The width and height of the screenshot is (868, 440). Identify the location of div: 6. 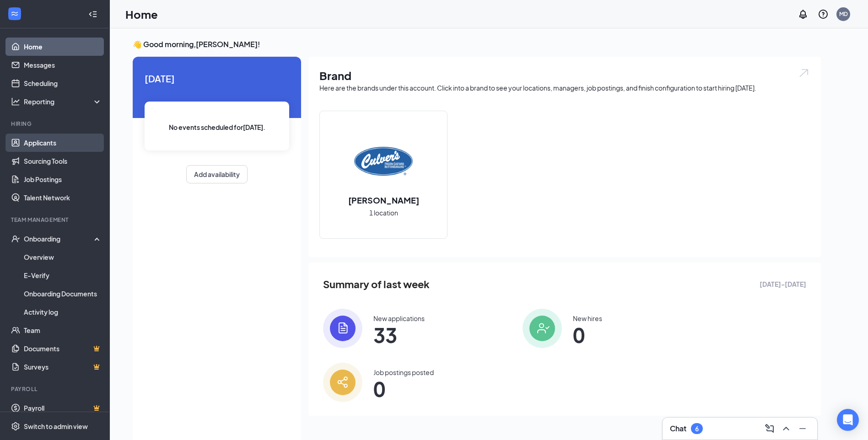
(697, 429).